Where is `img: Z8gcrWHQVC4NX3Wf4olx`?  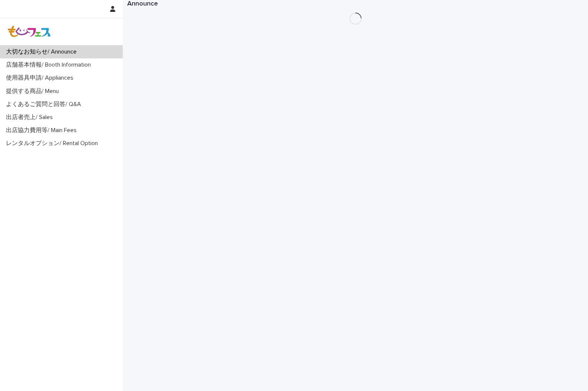
img: Z8gcrWHQVC4NX3Wf4olx is located at coordinates (30, 31).